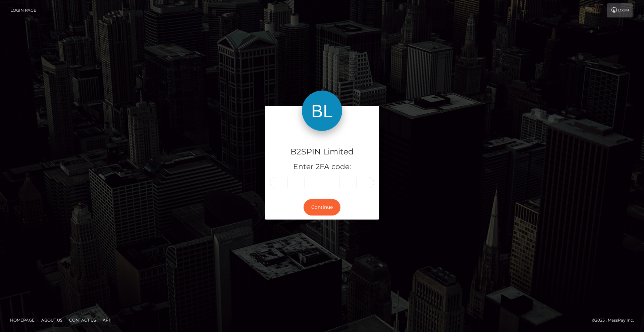 This screenshot has height=332, width=644. I want to click on h5: Enter 2FA code:, so click(322, 167).